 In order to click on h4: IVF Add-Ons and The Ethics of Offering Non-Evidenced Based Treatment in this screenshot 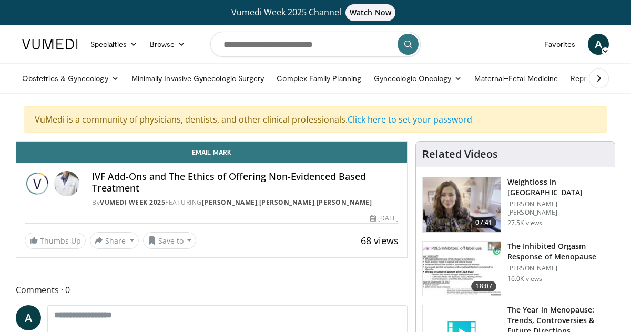, I will do `click(245, 182)`.